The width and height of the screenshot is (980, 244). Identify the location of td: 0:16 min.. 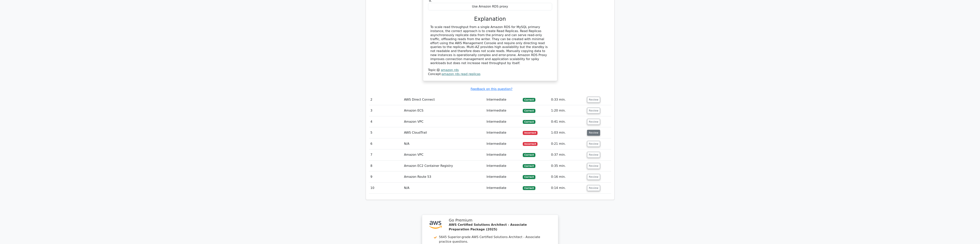
(568, 177).